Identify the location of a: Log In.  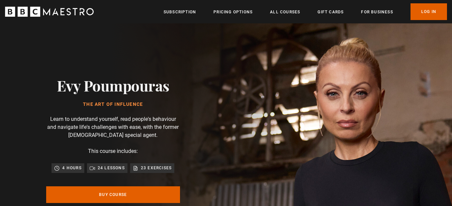
(429, 12).